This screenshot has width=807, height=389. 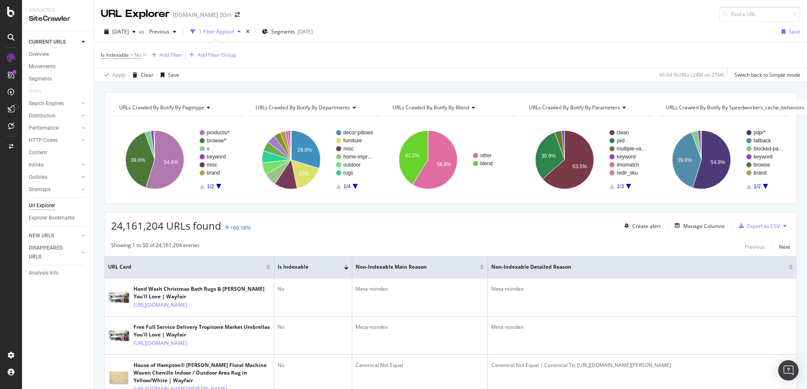 What do you see at coordinates (623, 133) in the screenshot?
I see `text: clean` at bounding box center [623, 133].